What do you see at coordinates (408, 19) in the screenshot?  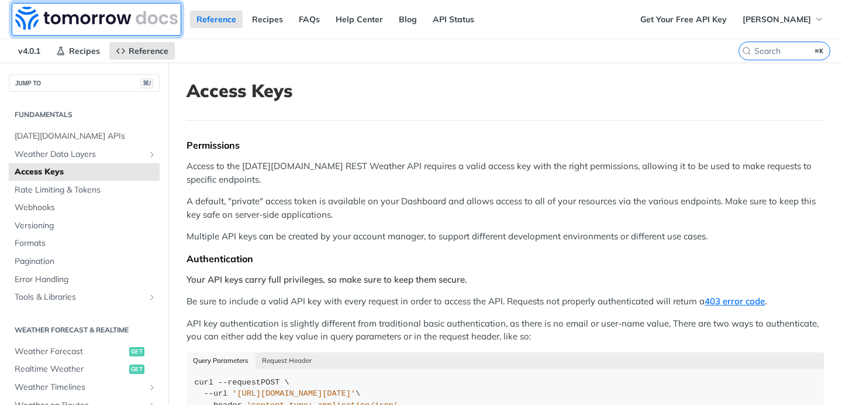 I see `a: Blog` at bounding box center [408, 19].